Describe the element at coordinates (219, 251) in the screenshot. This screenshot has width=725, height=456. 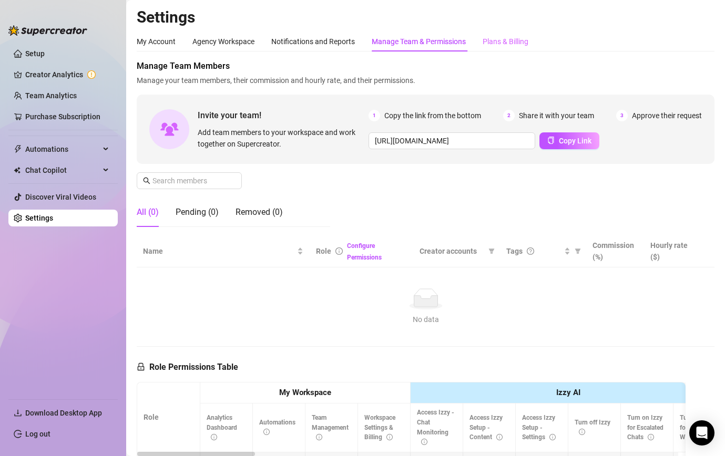
I see `span: Name` at that location.